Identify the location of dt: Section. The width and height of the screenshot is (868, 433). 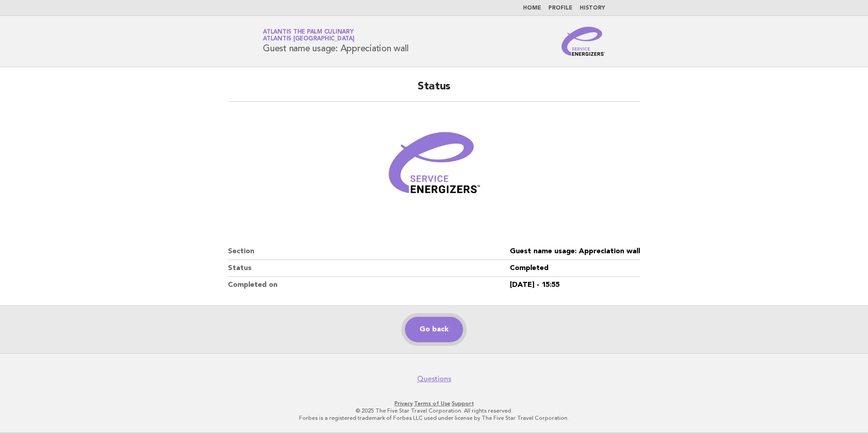
(369, 251).